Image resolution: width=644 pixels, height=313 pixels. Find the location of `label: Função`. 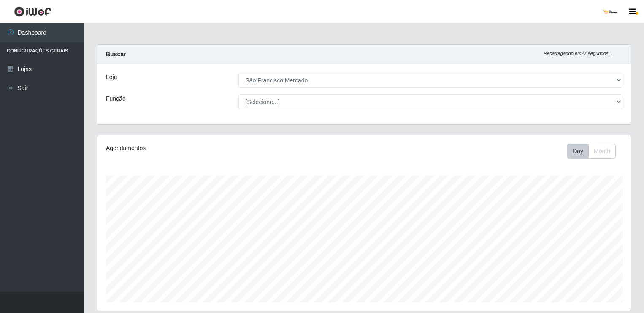

label: Função is located at coordinates (116, 99).